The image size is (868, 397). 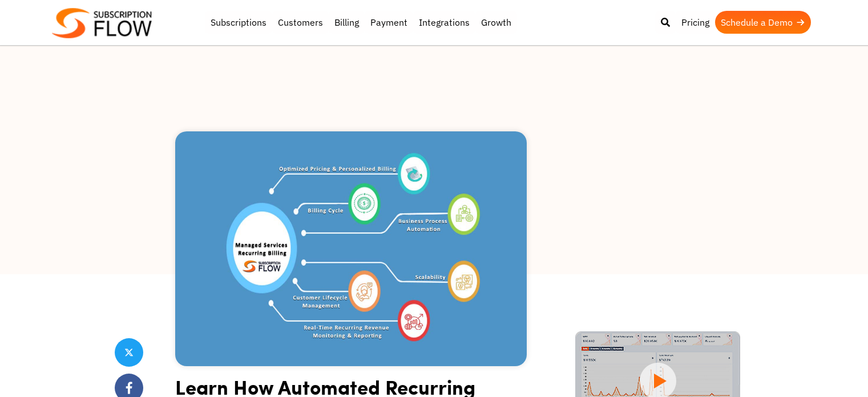 What do you see at coordinates (239, 22) in the screenshot?
I see `a: Subscriptions` at bounding box center [239, 22].